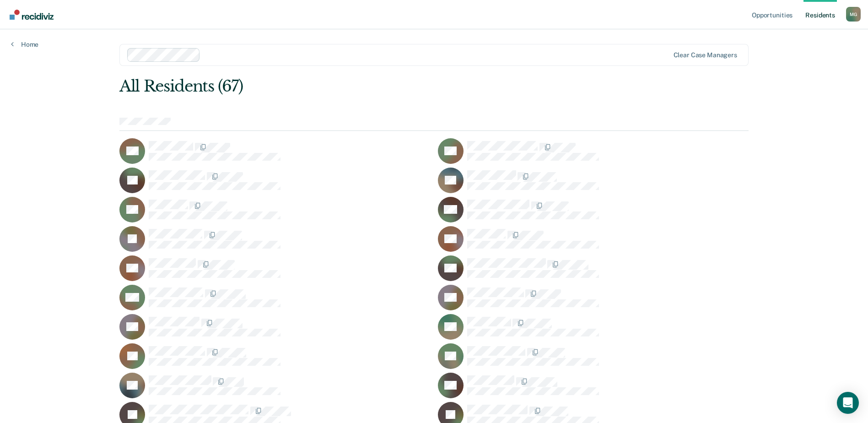 The width and height of the screenshot is (868, 423). I want to click on button: Profile dropdown button, so click(853, 14).